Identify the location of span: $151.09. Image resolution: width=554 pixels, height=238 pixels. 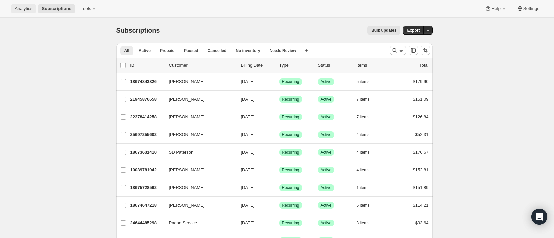
(421, 99).